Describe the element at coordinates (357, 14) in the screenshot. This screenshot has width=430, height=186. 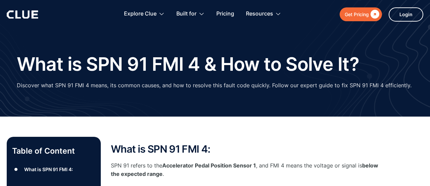
I see `div: Get Pricing` at that location.